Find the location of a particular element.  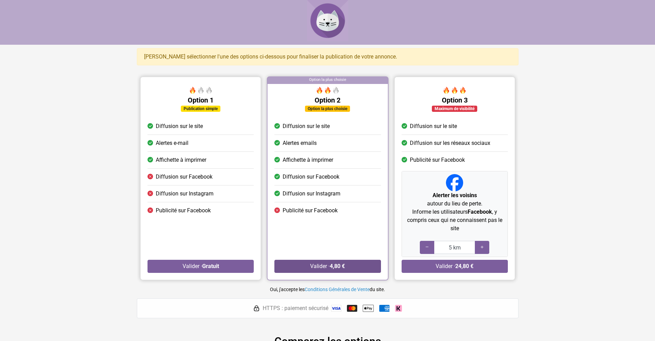

div: Maximum de visibilité is located at coordinates (454, 109).